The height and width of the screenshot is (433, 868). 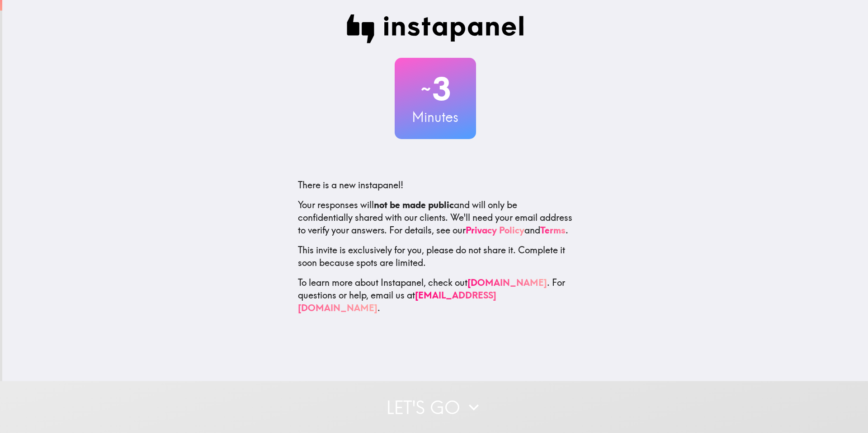 I want to click on b: not be made public, so click(x=414, y=205).